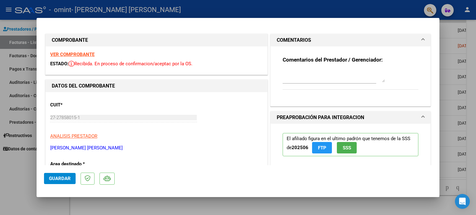 The image size is (476, 215). I want to click on button: Guardar, so click(60, 179).